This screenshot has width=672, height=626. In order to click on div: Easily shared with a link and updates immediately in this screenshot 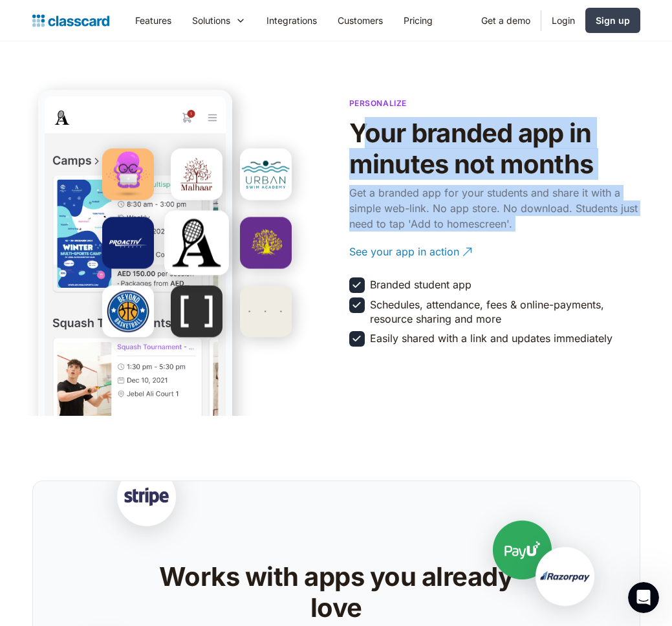, I will do `click(491, 338)`.